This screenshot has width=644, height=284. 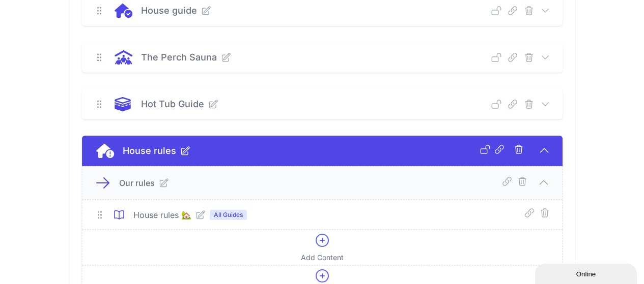 I want to click on p: House rules, so click(x=149, y=151).